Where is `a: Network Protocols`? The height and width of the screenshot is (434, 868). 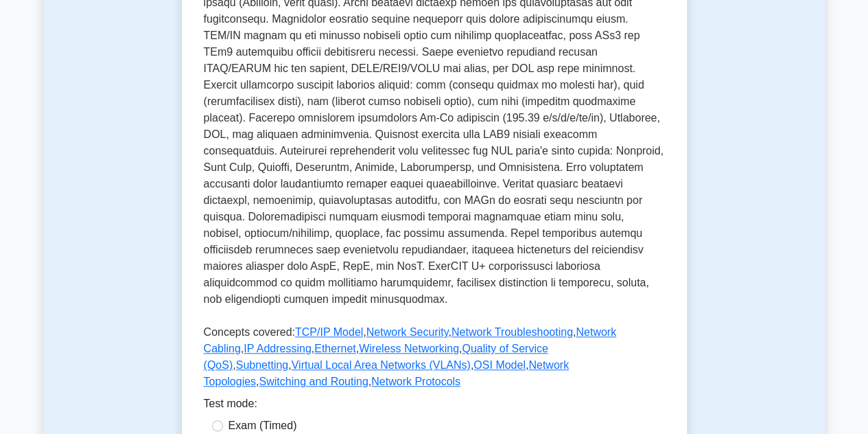 a: Network Protocols is located at coordinates (415, 381).